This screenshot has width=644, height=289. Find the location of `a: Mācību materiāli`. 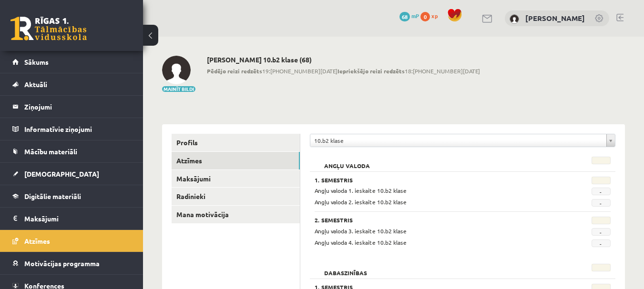

a: Mācību materiāli is located at coordinates (71, 152).